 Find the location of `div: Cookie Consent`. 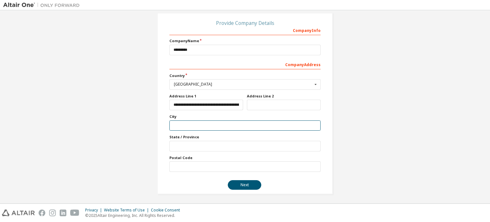

div: Cookie Consent is located at coordinates (167, 210).